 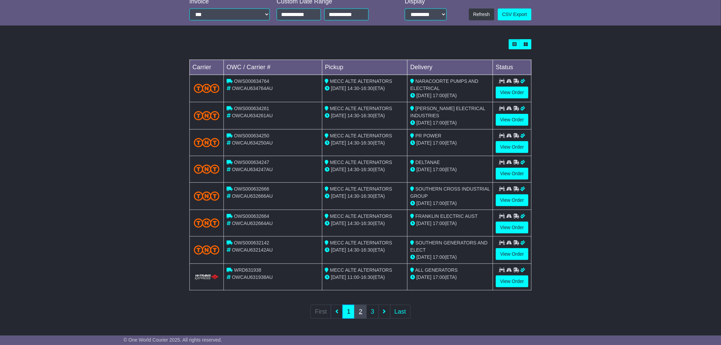 What do you see at coordinates (436, 270) in the screenshot?
I see `span: ALL GENERATORS` at bounding box center [436, 270].